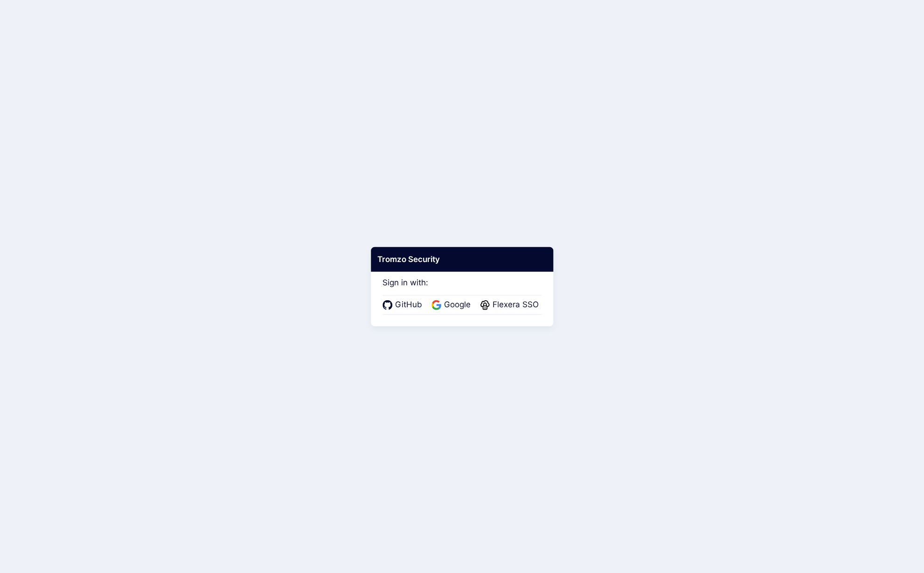 The width and height of the screenshot is (924, 573). Describe the element at coordinates (516, 305) in the screenshot. I see `span: Flexera SSO` at that location.